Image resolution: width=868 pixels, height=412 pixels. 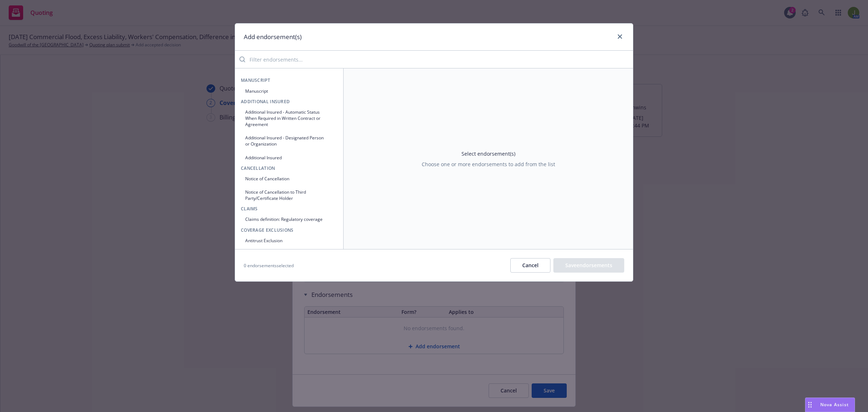 What do you see at coordinates (530, 265) in the screenshot?
I see `button: Cancel` at bounding box center [530, 265].